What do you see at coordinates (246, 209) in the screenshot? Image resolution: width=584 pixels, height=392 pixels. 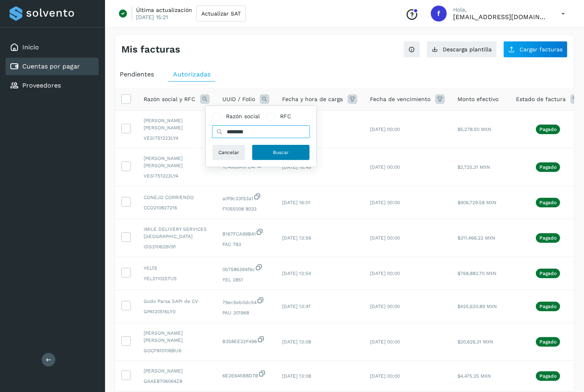 I see `span: F1055008 8033` at bounding box center [246, 209].